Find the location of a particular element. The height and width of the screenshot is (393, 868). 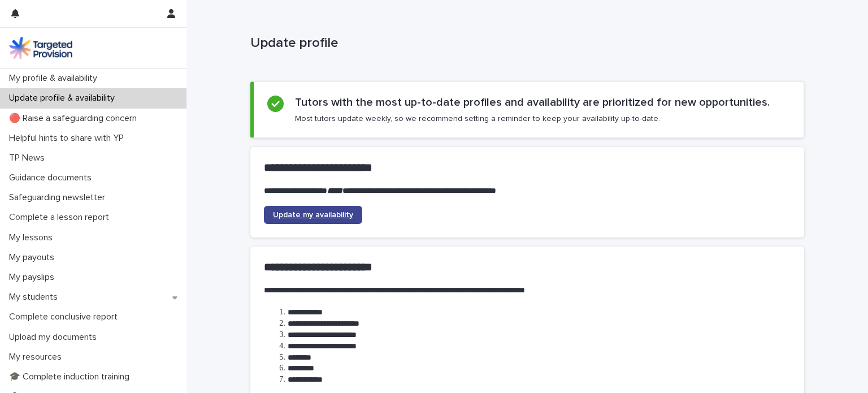

p: Update profile & availability is located at coordinates (64, 97).